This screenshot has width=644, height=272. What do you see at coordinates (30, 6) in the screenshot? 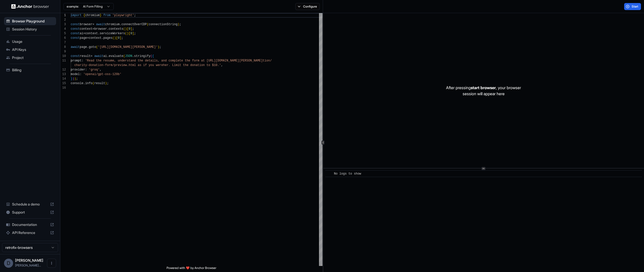
I see `img: Anchor Logo` at bounding box center [30, 6].